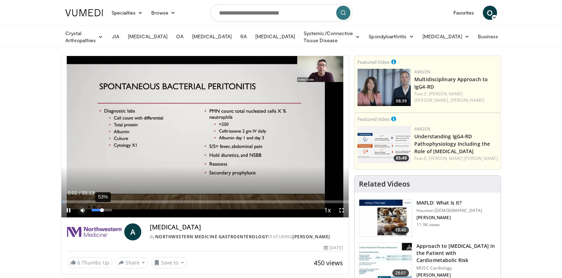 The width and height of the screenshot is (562, 278). What do you see at coordinates (384, 87) in the screenshot?
I see `img: 04ce378e-5681-464e-a54a-15375da35326.png.150x105_q85_crop-smart_upscale.png` at bounding box center [384, 87].